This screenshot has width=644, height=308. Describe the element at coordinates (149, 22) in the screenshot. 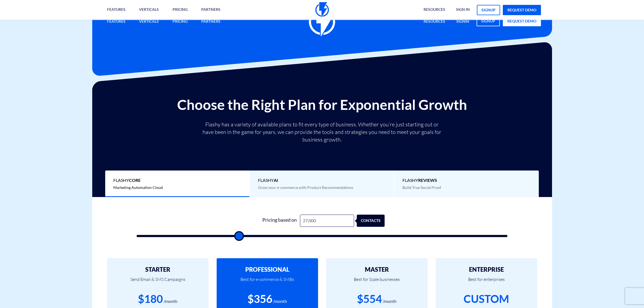

I see `a: Verticals` at that location.